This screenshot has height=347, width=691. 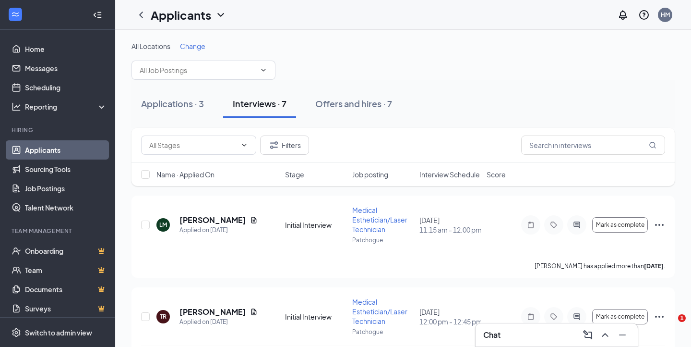 What do you see at coordinates (665, 14) in the screenshot?
I see `div: HM` at bounding box center [665, 14].